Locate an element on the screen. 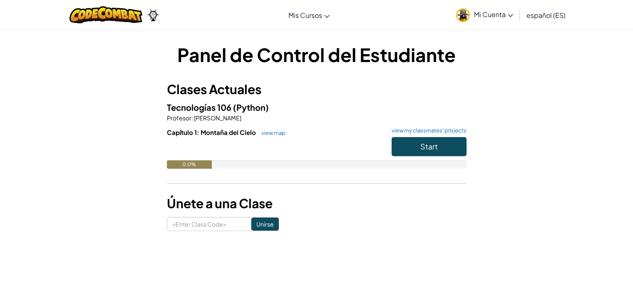 The width and height of the screenshot is (633, 304). a: view my classmates' projects is located at coordinates (427, 130).